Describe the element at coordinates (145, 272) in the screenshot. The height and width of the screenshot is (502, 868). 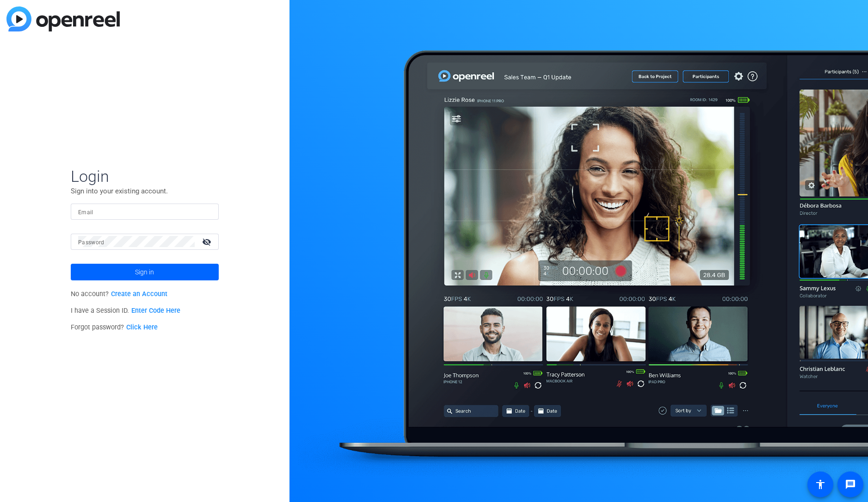
I see `span: Sign in` at that location.